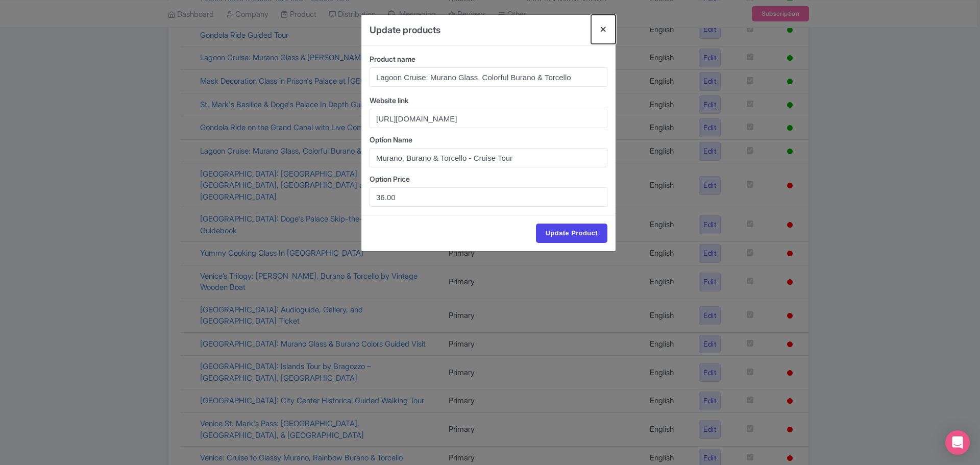 The width and height of the screenshot is (980, 465). I want to click on input: Website link, so click(489, 118).